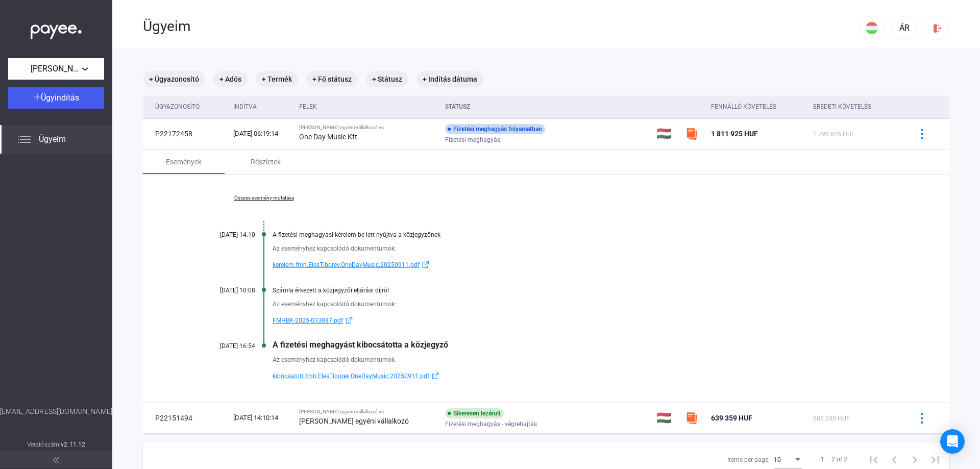 The height and width of the screenshot is (469, 980). Describe the element at coordinates (777, 460) in the screenshot. I see `span: 10` at that location.